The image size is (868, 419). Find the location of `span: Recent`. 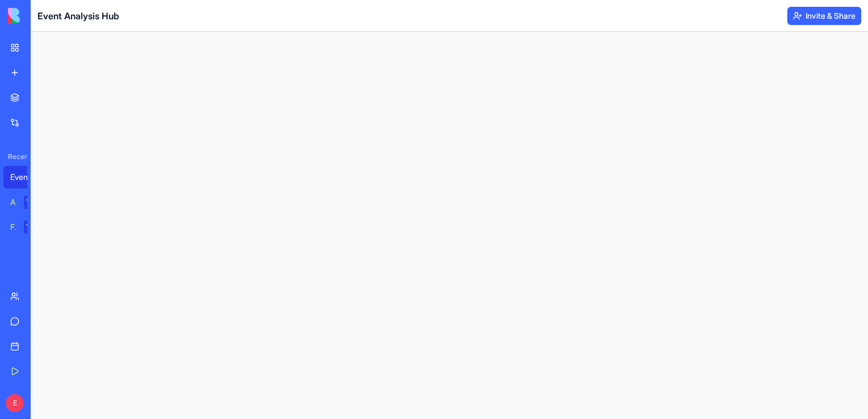

span: Recent is located at coordinates (15, 157).